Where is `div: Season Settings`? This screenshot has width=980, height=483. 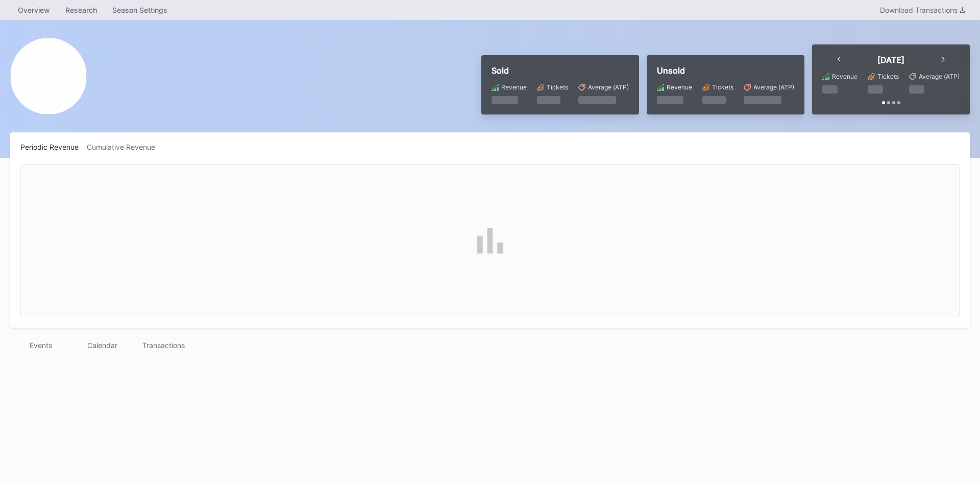 div: Season Settings is located at coordinates (140, 9).